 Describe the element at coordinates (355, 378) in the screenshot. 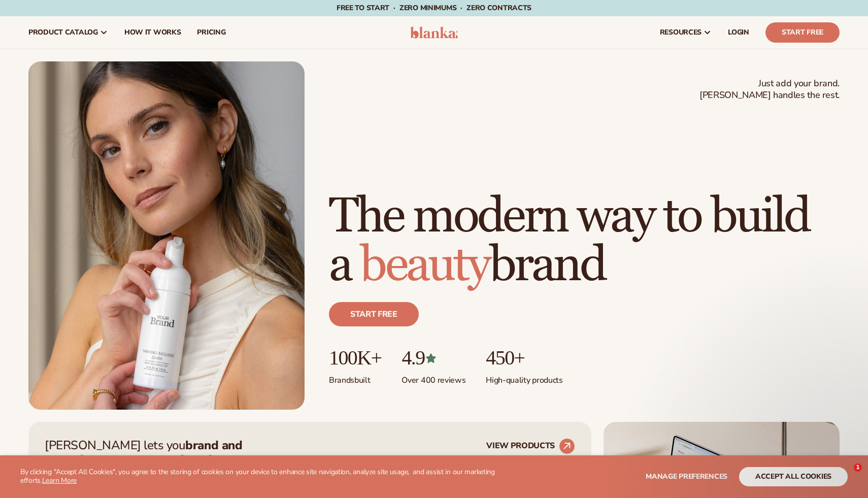

I see `p: Brands built` at that location.